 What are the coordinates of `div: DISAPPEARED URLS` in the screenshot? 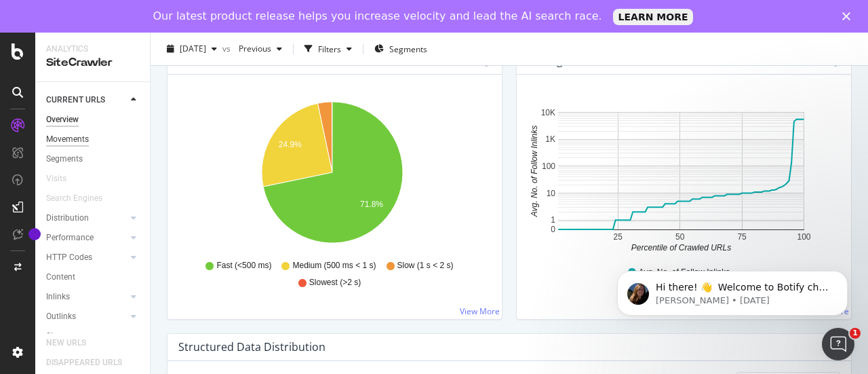 It's located at (84, 362).